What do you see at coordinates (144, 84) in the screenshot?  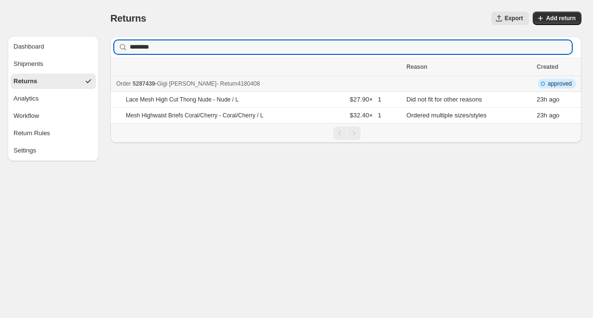 I see `span: 5287439` at bounding box center [144, 84].